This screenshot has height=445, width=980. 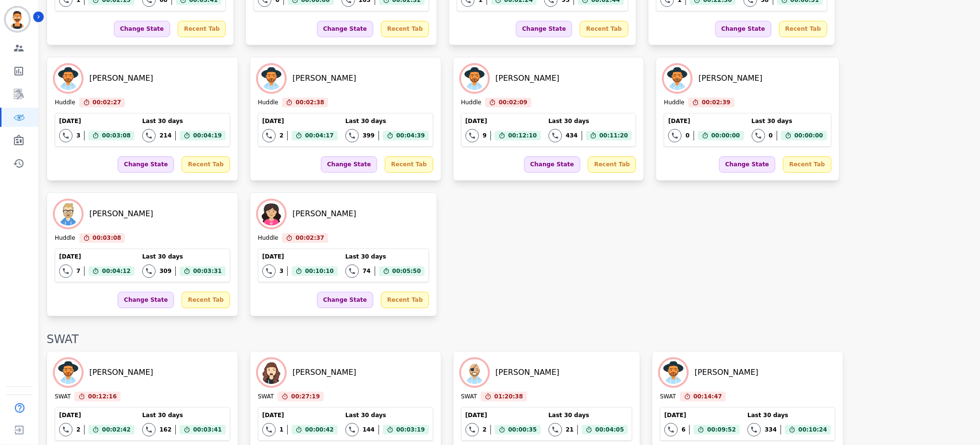 What do you see at coordinates (716, 102) in the screenshot?
I see `span: 00:02:39` at bounding box center [716, 102].